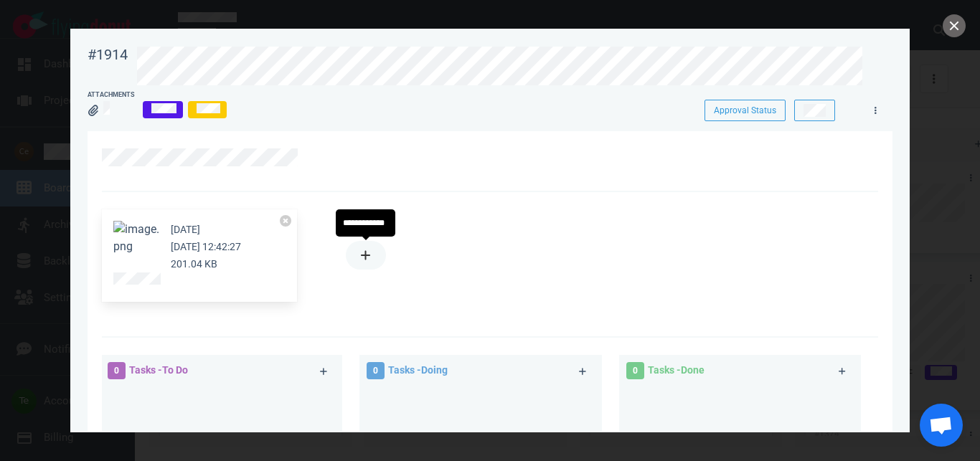 The image size is (980, 461). I want to click on button: Zoom image, so click(136, 238).